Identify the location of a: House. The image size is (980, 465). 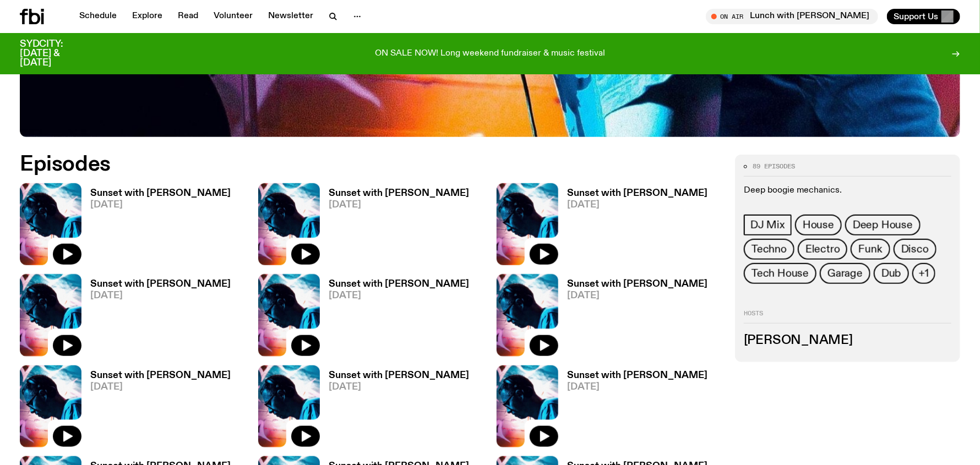
(818, 225).